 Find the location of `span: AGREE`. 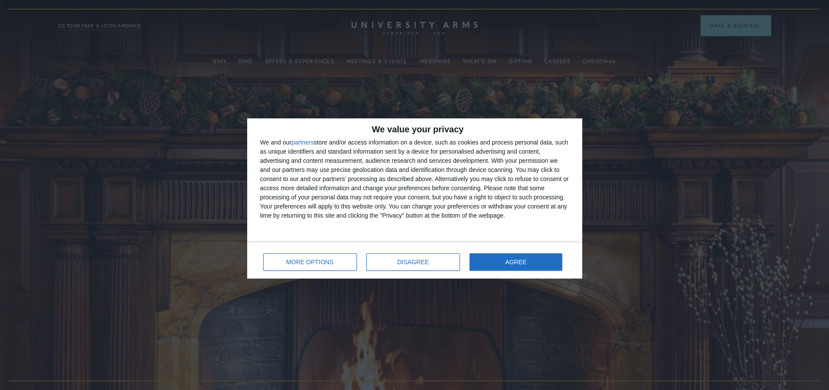

span: AGREE is located at coordinates (515, 262).